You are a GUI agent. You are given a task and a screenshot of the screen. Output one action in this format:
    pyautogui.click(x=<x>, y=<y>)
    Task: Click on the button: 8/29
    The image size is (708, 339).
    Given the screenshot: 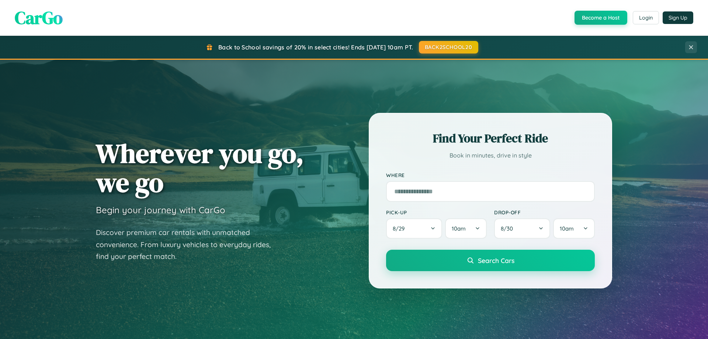 What is the action you would take?
    pyautogui.click(x=414, y=228)
    